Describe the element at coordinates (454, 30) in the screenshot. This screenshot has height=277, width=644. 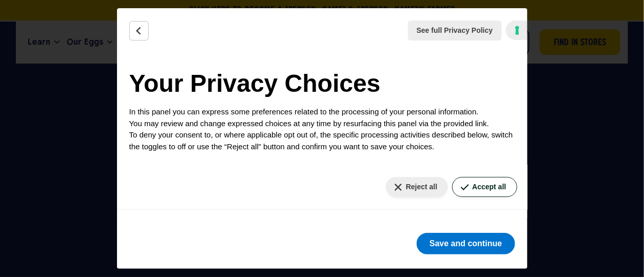
I see `button: See full Privacy Policy` at that location.